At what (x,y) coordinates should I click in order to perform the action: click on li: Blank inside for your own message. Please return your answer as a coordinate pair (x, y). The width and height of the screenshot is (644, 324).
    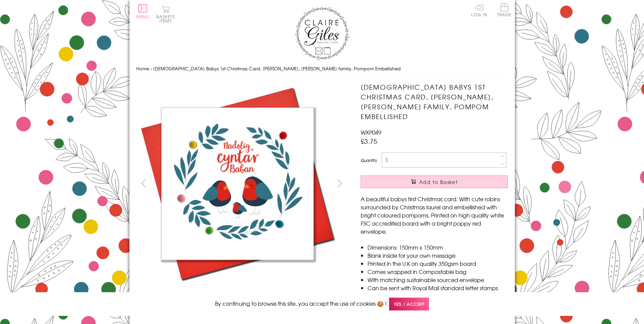
    Looking at the image, I should click on (437, 255).